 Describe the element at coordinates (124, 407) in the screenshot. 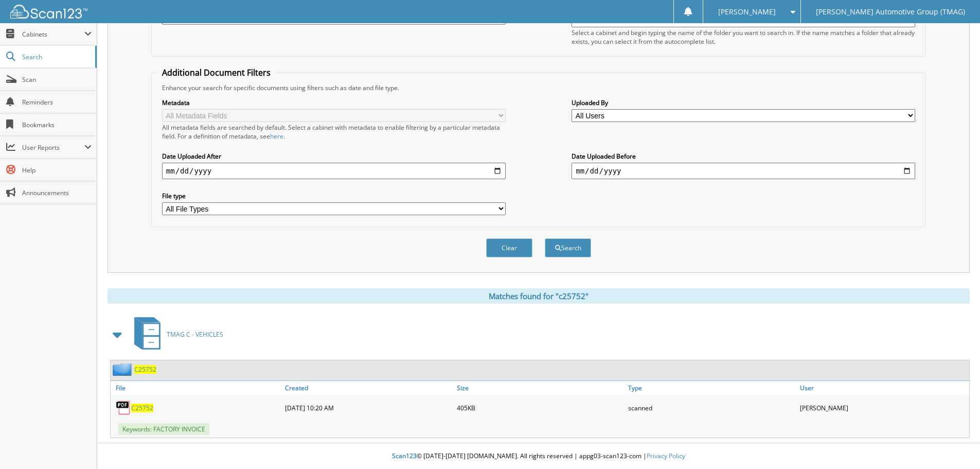

I see `img: PDF.png` at that location.